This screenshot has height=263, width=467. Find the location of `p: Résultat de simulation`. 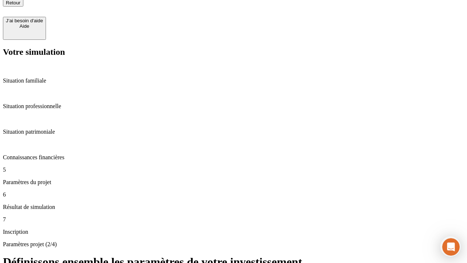

p: Résultat de simulation is located at coordinates (233, 207).